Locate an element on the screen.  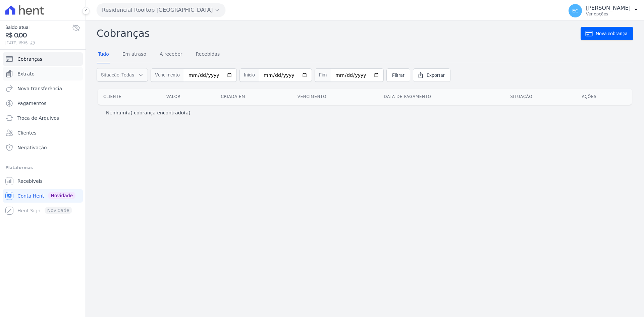
span: Recebíveis is located at coordinates (30, 181).